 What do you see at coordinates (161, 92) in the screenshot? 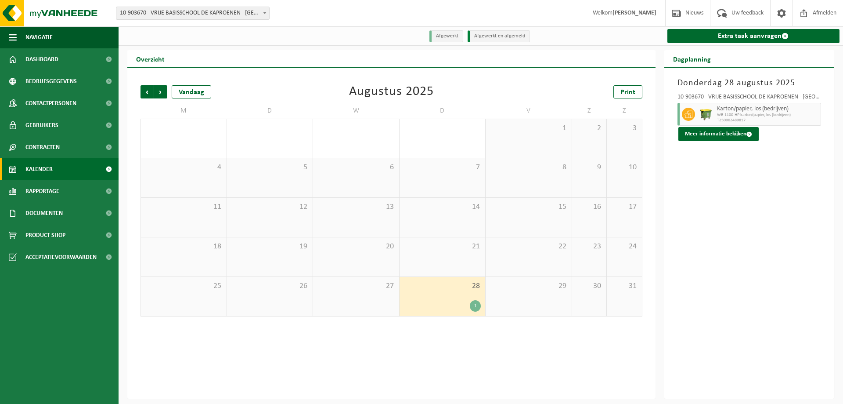
I see `span: Volgende` at bounding box center [161, 92].